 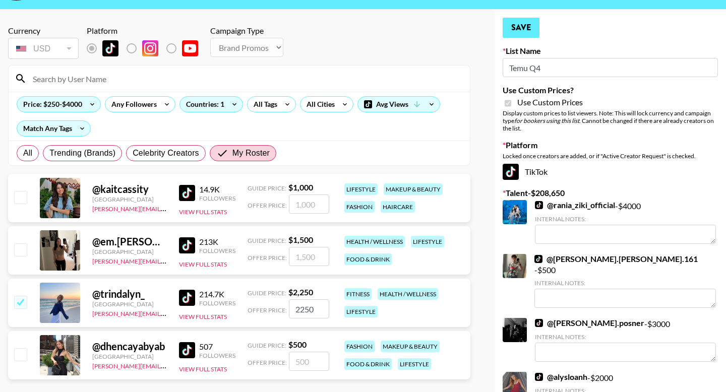 I want to click on div: Currency, so click(x=43, y=31).